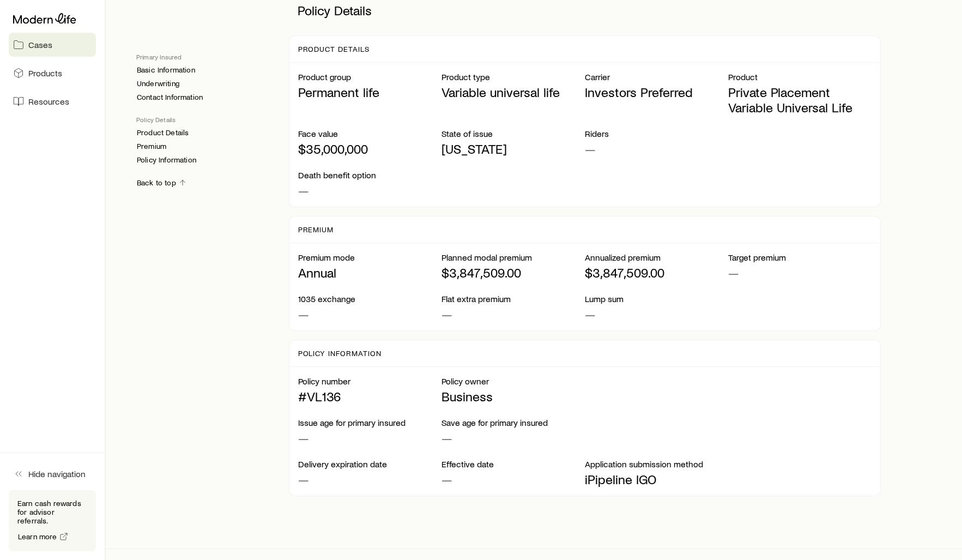  Describe the element at coordinates (370, 175) in the screenshot. I see `p: Death benefit option` at that location.